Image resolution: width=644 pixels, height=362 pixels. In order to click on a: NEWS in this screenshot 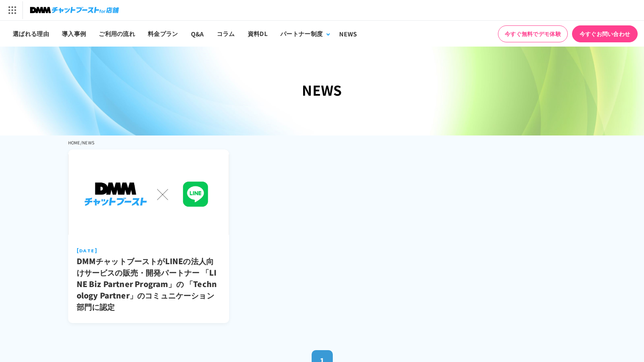, I will do `click(348, 33)`.